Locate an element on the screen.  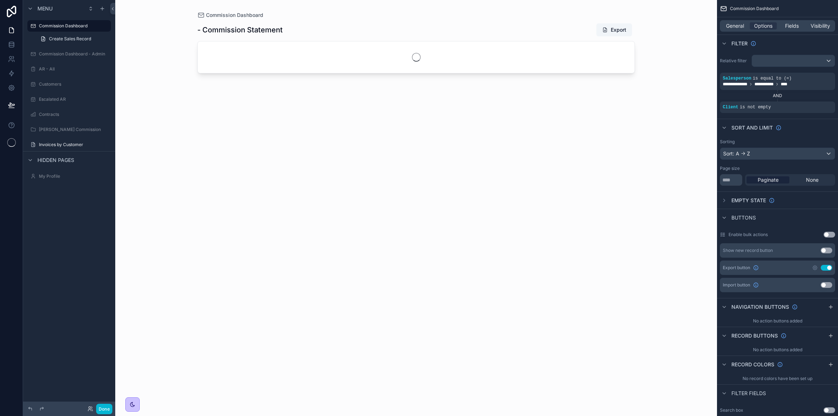
button: Sort: A -> Z is located at coordinates (778, 154).